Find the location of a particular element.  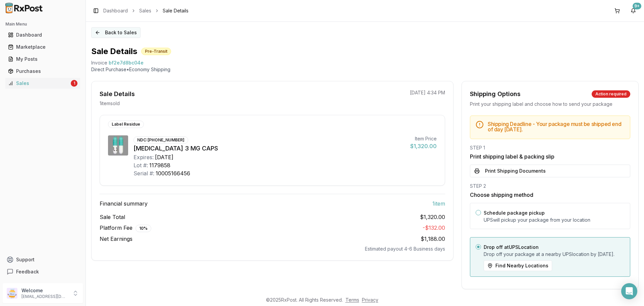

span: 1 item is located at coordinates (439, 203).